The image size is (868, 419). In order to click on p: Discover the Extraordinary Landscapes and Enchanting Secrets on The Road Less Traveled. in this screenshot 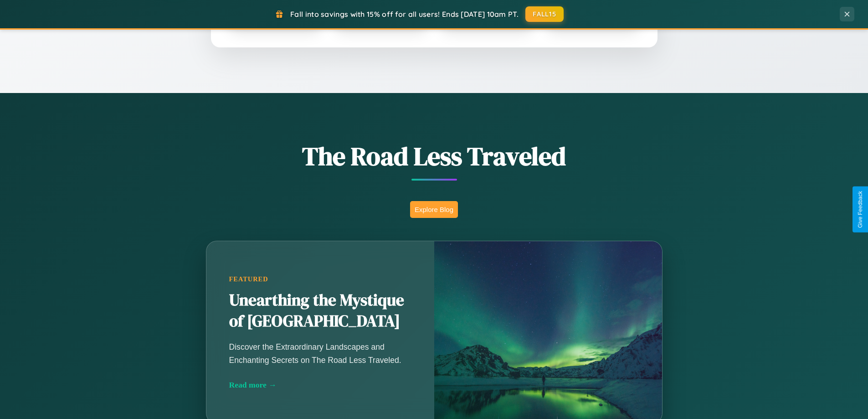, I will do `click(321, 353)`.